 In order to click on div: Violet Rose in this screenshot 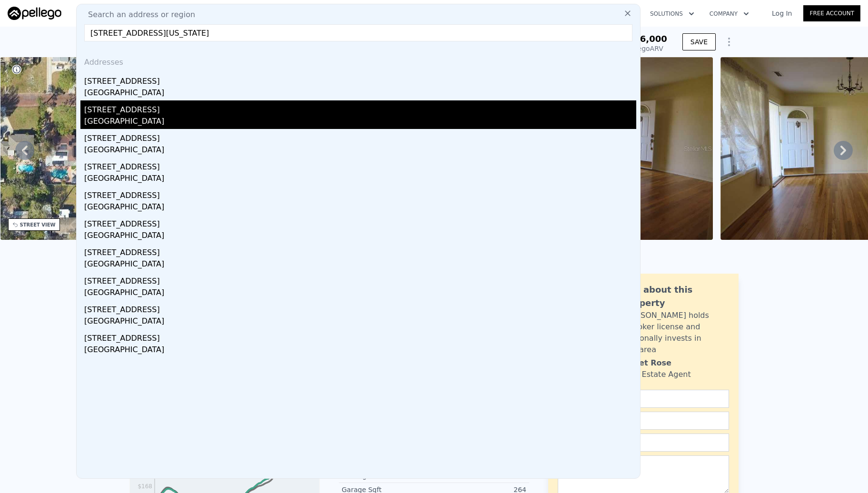, I will do `click(648, 363)`.